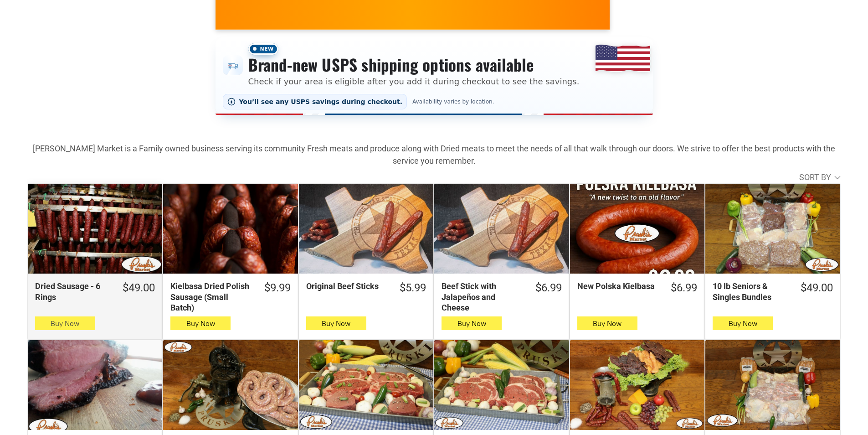 The height and width of the screenshot is (435, 868). What do you see at coordinates (277, 287) in the screenshot?
I see `div: $9.99` at bounding box center [277, 287].